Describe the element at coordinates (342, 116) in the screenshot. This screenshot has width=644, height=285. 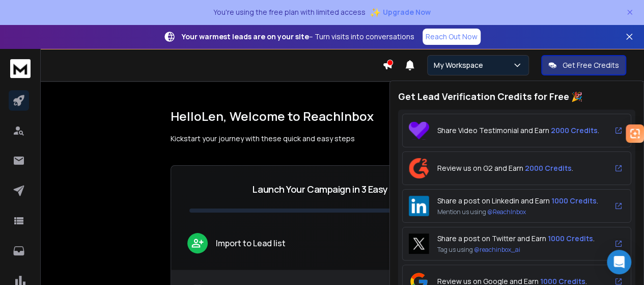
I see `h1: Hello Len , Welcome to ReachInbox` at that location.